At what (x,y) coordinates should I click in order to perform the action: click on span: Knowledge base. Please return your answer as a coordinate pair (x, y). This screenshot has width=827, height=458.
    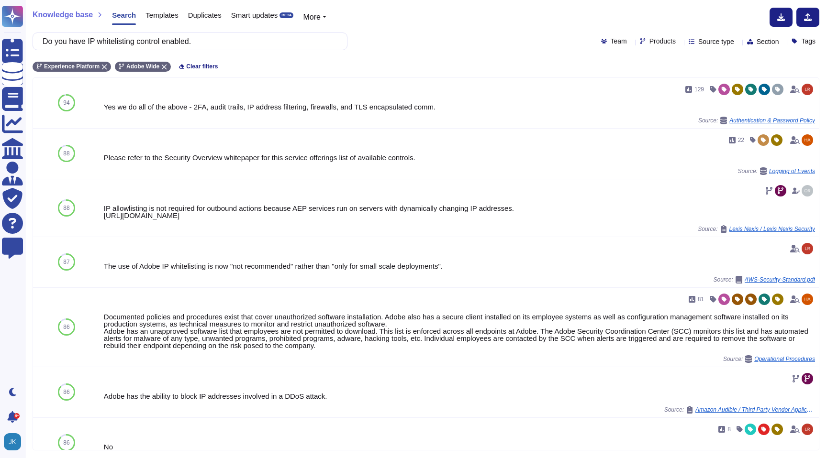
    Looking at the image, I should click on (63, 15).